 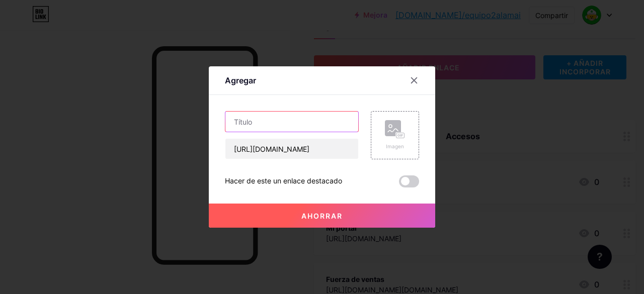 I want to click on button: Ahorrar, so click(x=322, y=216).